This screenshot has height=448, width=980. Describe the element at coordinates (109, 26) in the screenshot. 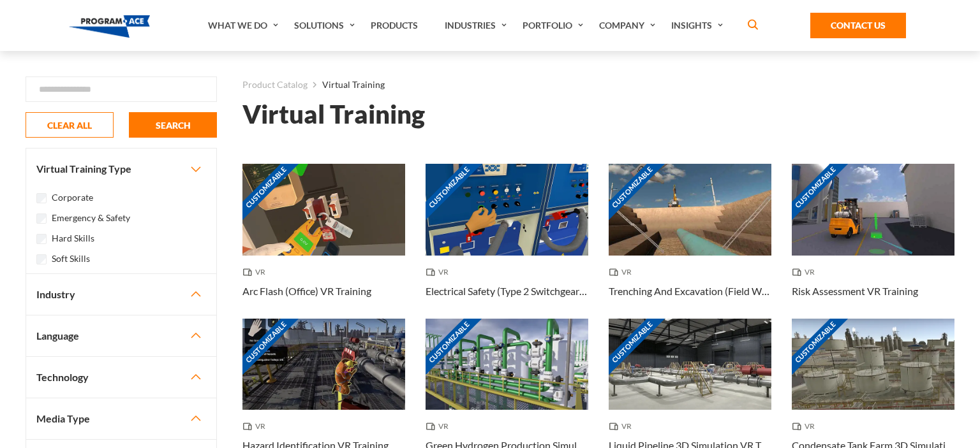

I see `img: Program-Ace` at that location.